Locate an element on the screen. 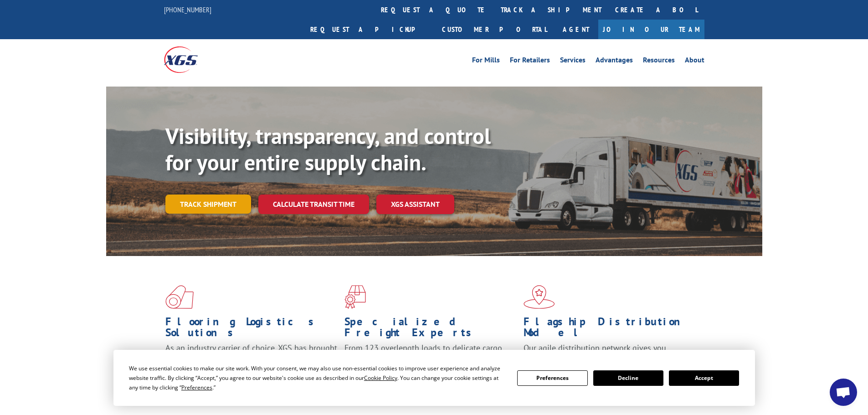 The height and width of the screenshot is (415, 868). div: Open chat is located at coordinates (843, 392).